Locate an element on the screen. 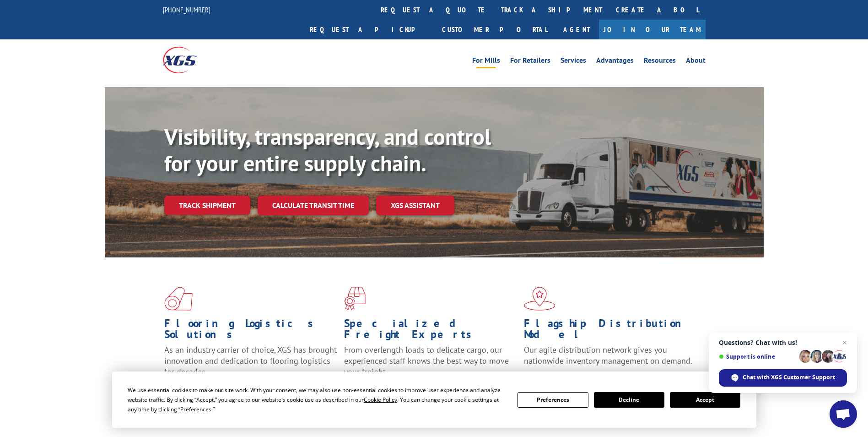  div: Cookie Consent Prompt is located at coordinates (434, 399).